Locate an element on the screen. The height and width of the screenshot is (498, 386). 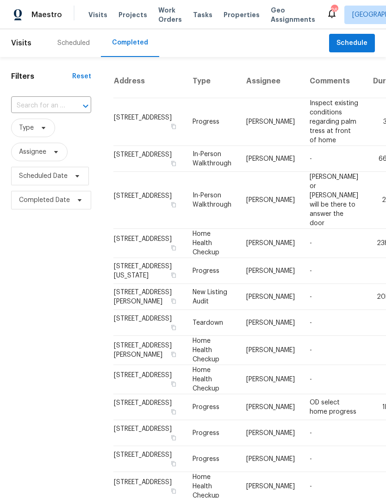
div: Scheduled is located at coordinates (74, 43).